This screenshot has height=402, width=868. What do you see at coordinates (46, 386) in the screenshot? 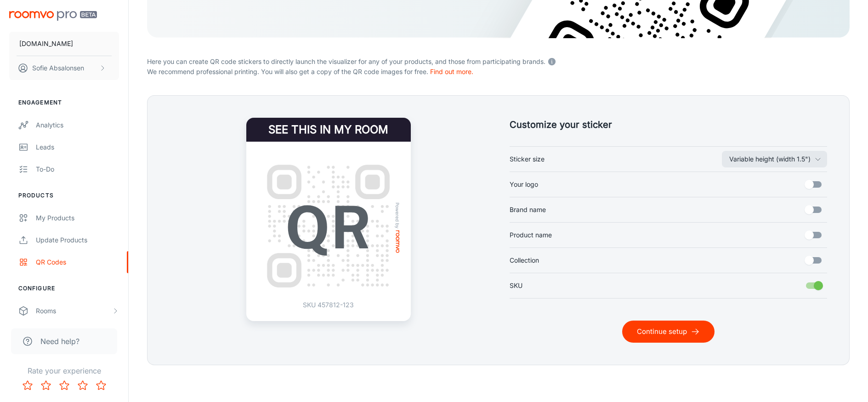
I see `button: Rate 2 star` at bounding box center [46, 386].